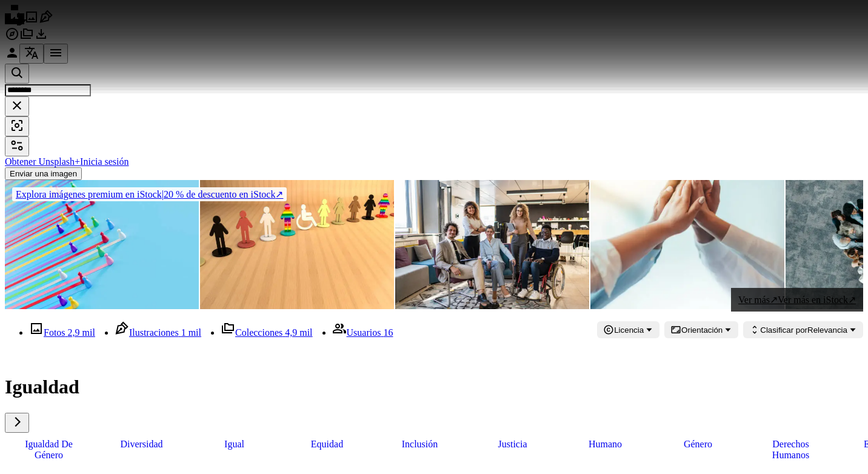 Image resolution: width=868 pixels, height=474 pixels. What do you see at coordinates (434, 387) in the screenshot?
I see `h1: Igualdad` at bounding box center [434, 387].